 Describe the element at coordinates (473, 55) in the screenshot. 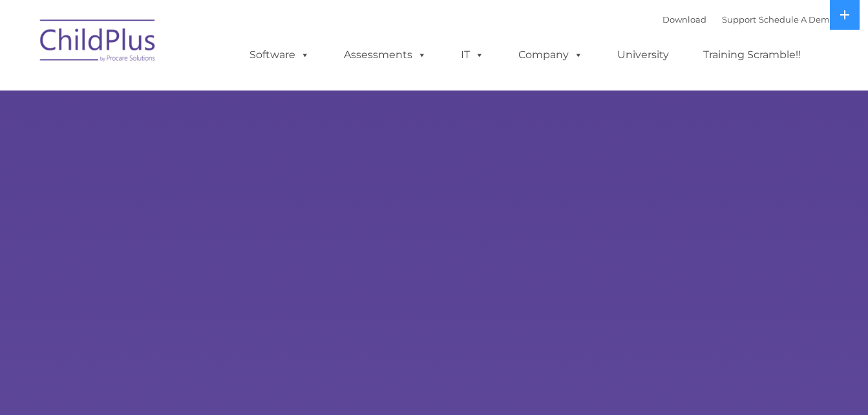

I see `a: IT` at that location.